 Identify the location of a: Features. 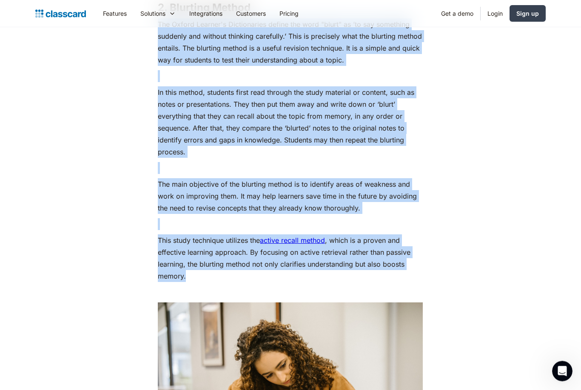
(115, 13).